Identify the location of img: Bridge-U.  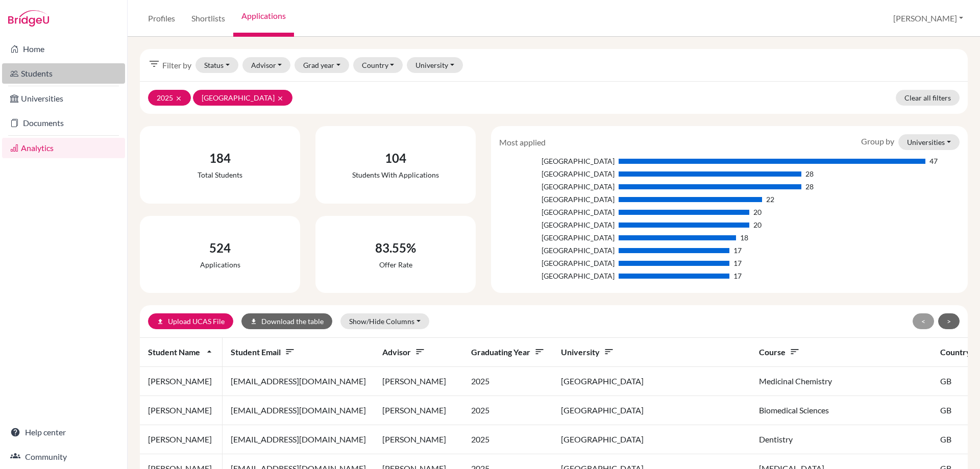
(29, 19).